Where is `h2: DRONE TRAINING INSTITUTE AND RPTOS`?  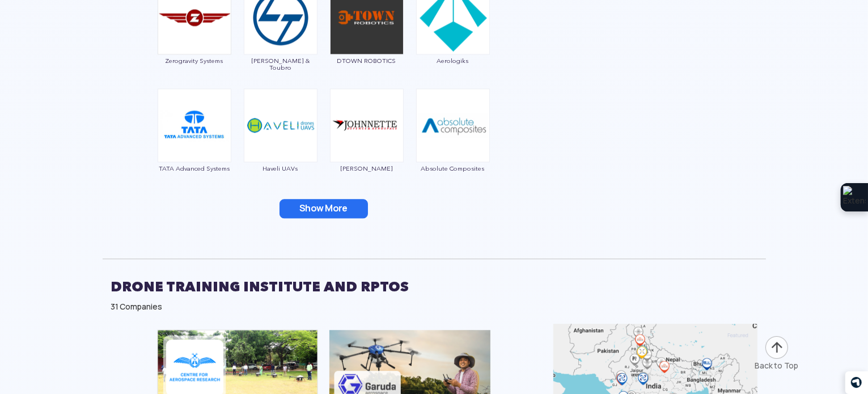
h2: DRONE TRAINING INSTITUTE AND RPTOS is located at coordinates (434, 287).